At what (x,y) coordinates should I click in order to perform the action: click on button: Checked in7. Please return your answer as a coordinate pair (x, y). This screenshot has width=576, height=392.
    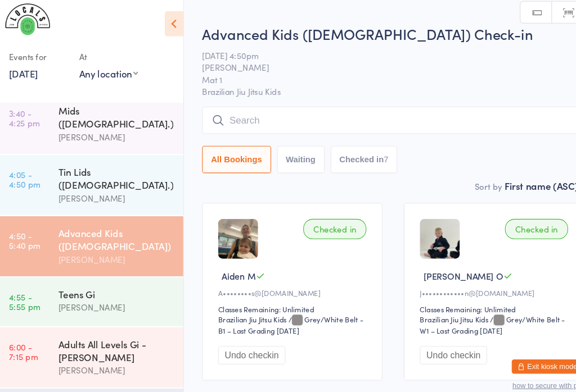
    Looking at the image, I should click on (351, 156).